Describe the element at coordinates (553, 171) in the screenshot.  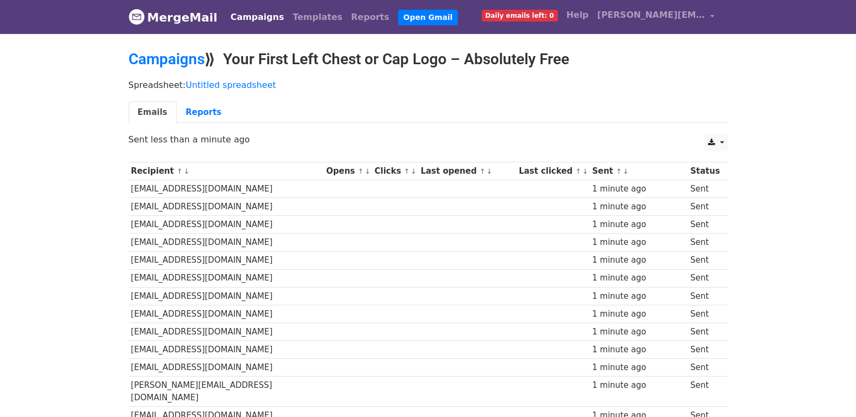
I see `th: Last clicked` at that location.